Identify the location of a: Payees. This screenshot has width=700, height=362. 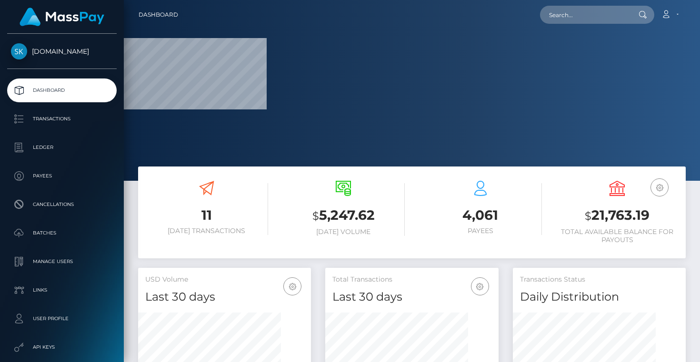
(62, 176).